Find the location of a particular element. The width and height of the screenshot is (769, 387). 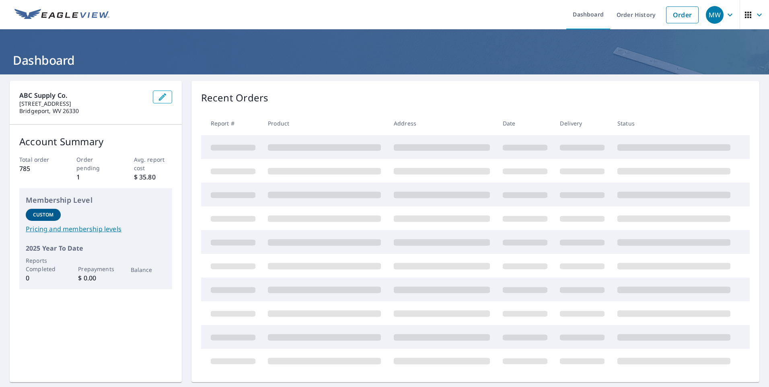

p: Order pending is located at coordinates (95, 164).